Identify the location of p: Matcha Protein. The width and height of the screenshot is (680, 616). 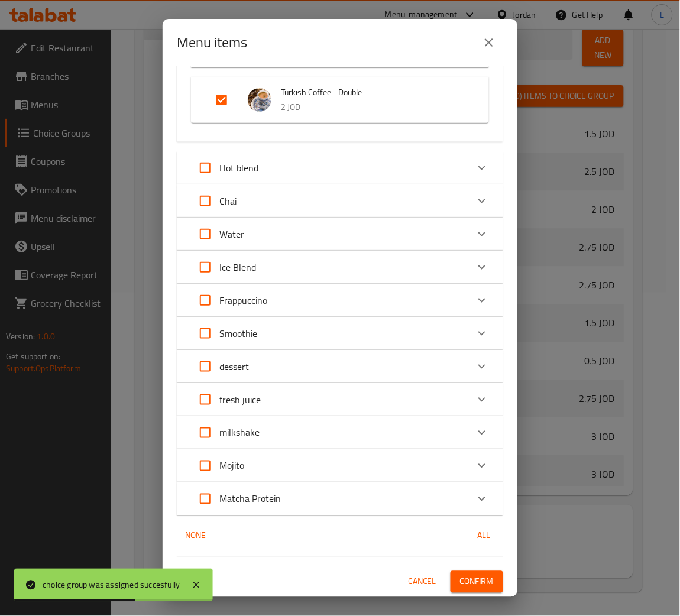
(250, 499).